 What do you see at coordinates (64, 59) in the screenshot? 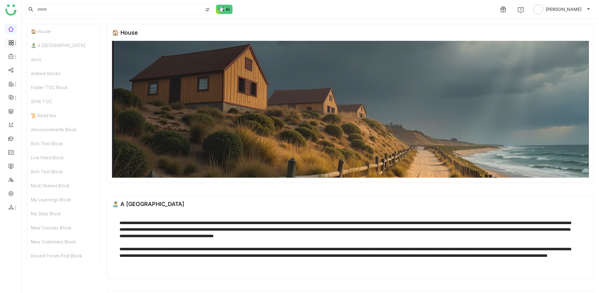
I see `div: docs` at bounding box center [64, 59].